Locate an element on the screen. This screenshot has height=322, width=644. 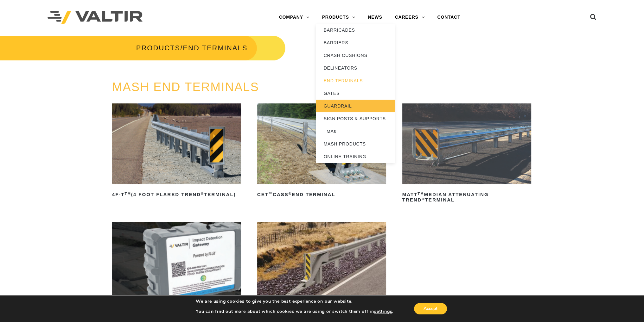
p: We are using cookies to give you the best experience on our website. is located at coordinates (295, 302).